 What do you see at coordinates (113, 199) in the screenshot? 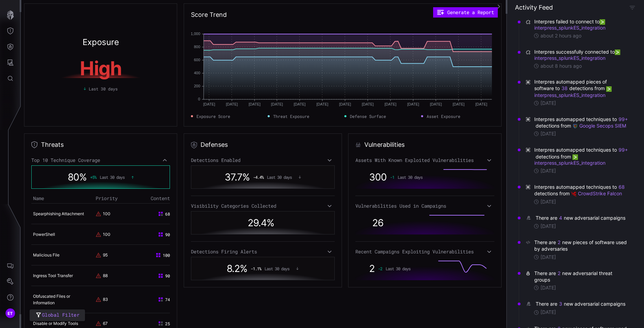
I see `th: Priority` at bounding box center [113, 199].